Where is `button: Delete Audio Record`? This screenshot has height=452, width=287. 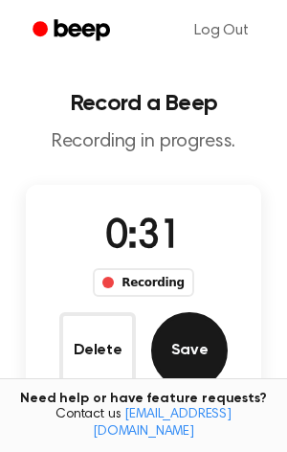
button: Delete Audio Record is located at coordinates (98, 350).